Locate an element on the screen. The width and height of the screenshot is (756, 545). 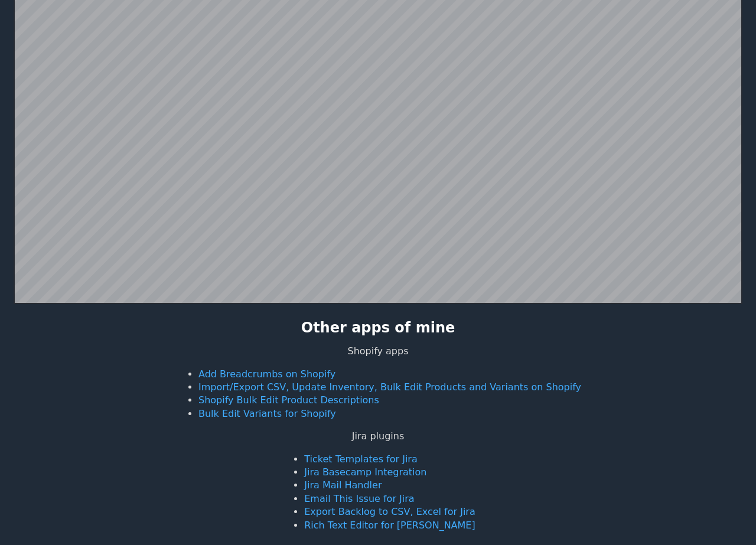
a: Export Backlog to CSV, Excel for Jira is located at coordinates (389, 512).